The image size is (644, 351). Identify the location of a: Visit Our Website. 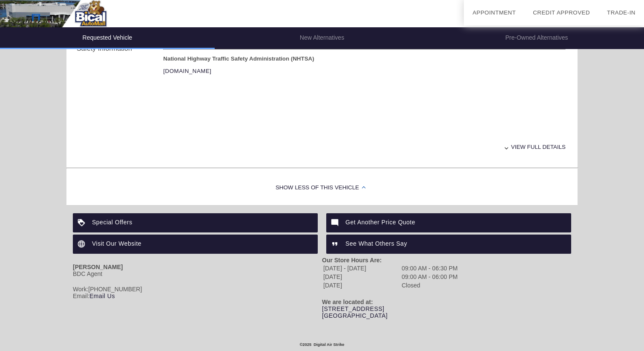
(195, 244).